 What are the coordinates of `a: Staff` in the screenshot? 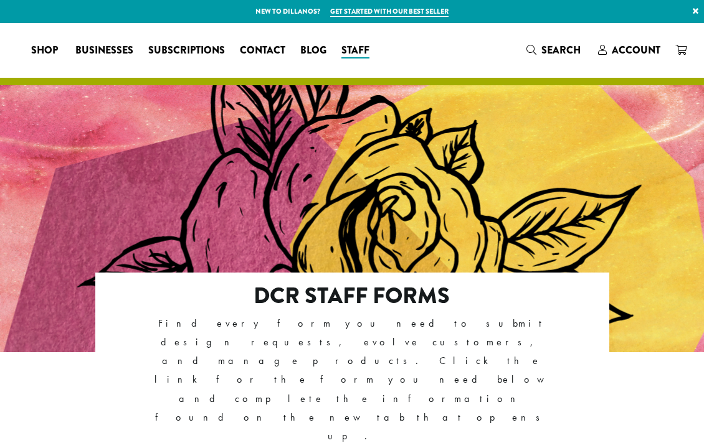 It's located at (356, 50).